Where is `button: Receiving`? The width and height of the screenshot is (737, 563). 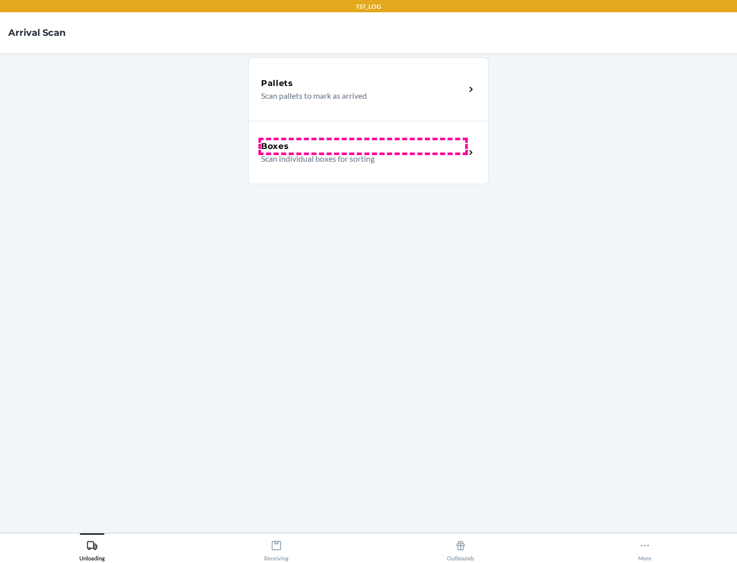 button: Receiving is located at coordinates (276, 547).